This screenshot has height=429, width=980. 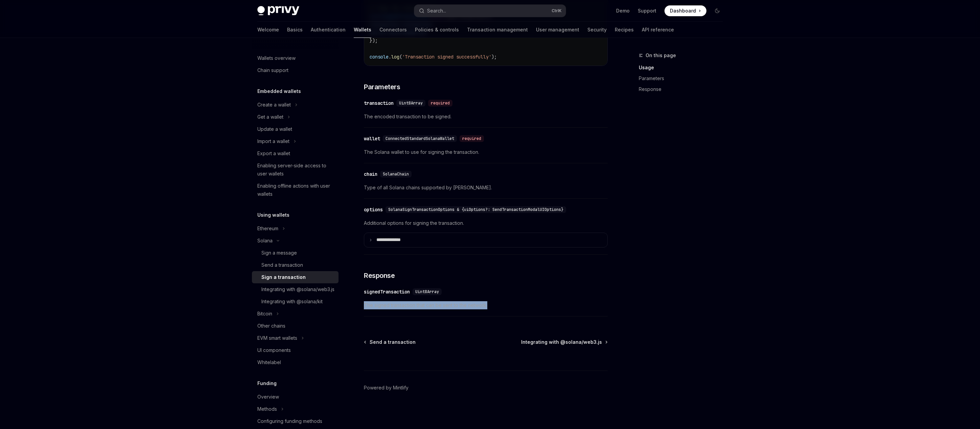 What do you see at coordinates (382, 87) in the screenshot?
I see `span: Parameters` at bounding box center [382, 87].